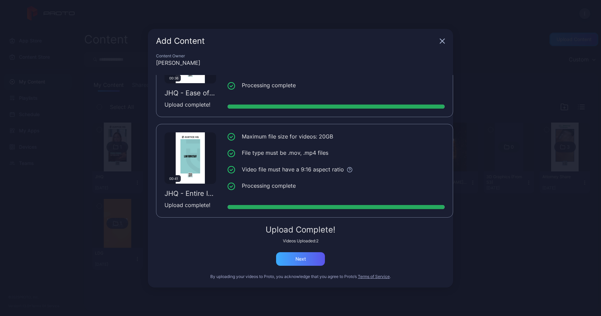  What do you see at coordinates (190, 193) in the screenshot?
I see `div: JHQ - Entire Industry on One App FOR PROTO.mov` at bounding box center [190, 193].